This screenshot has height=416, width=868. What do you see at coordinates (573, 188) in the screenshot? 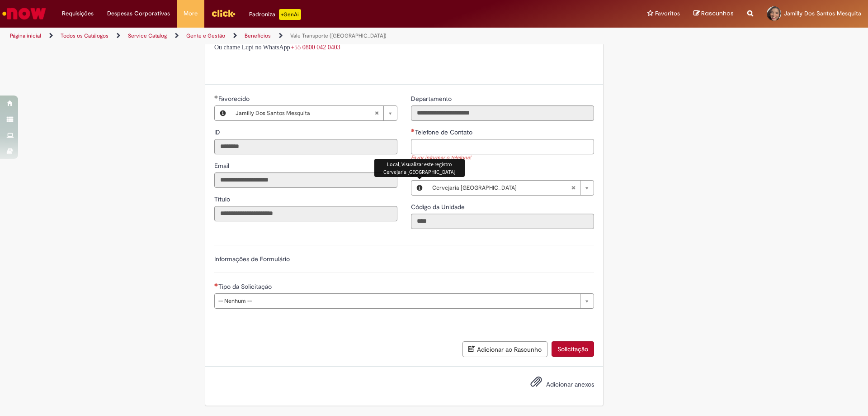
I see `abbr: Limpar campo Local` at bounding box center [573, 188].